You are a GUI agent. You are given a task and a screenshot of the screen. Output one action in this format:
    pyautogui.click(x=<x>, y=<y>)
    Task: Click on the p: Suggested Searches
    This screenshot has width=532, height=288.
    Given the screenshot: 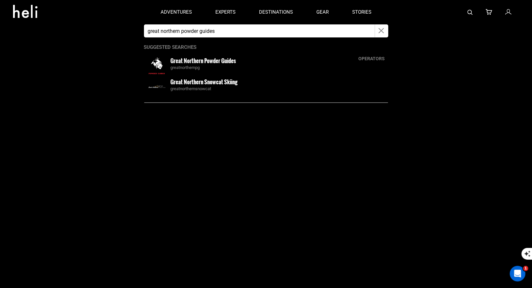 What is the action you would take?
    pyautogui.click(x=266, y=47)
    